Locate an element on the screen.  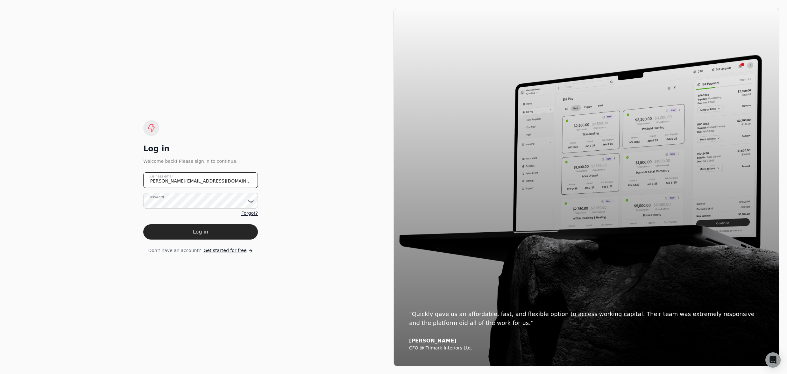
span: Don't have an account? is located at coordinates (175, 250).